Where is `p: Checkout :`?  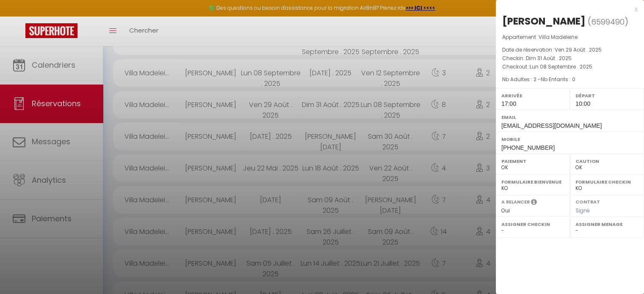
p: Checkout : is located at coordinates (570, 67).